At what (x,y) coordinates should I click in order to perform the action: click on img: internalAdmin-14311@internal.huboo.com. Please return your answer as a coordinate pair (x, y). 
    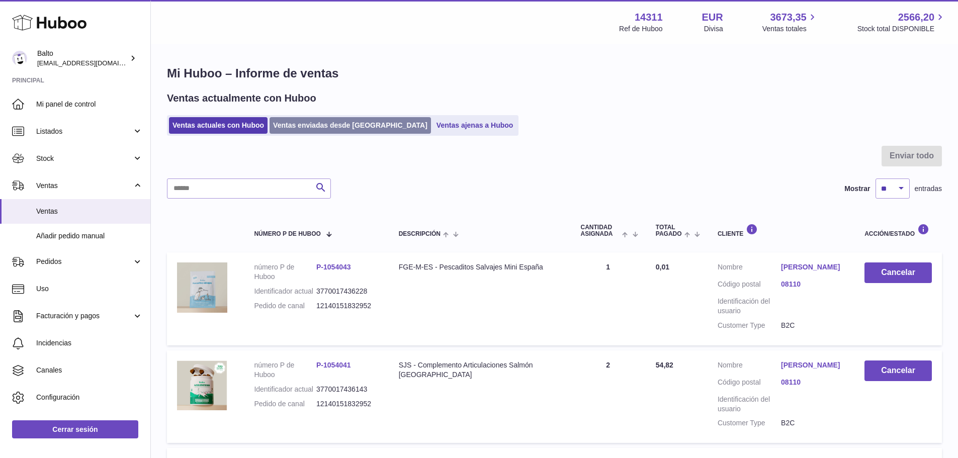
    Looking at the image, I should click on (20, 58).